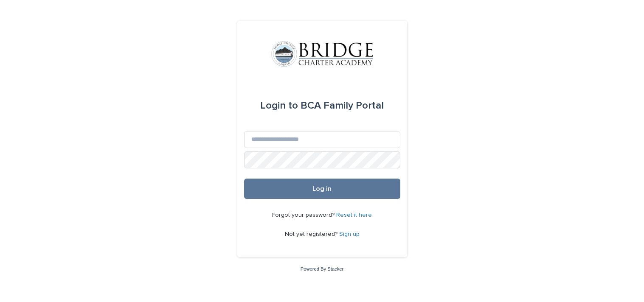  Describe the element at coordinates (322, 269) in the screenshot. I see `a: Powered By Stacker` at that location.